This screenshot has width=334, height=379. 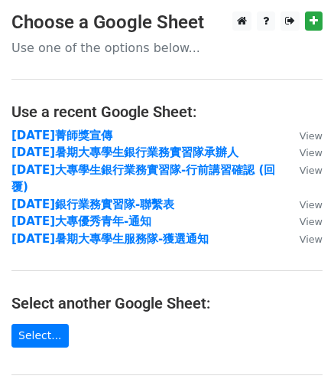 What do you see at coordinates (167, 47) in the screenshot?
I see `p: Use one of the options below...` at bounding box center [167, 47].